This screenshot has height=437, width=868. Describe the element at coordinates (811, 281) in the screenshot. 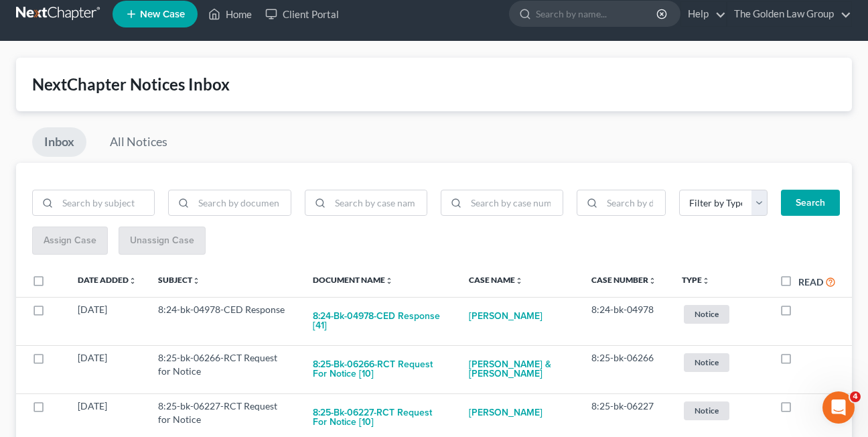

I see `label: Read` at that location.